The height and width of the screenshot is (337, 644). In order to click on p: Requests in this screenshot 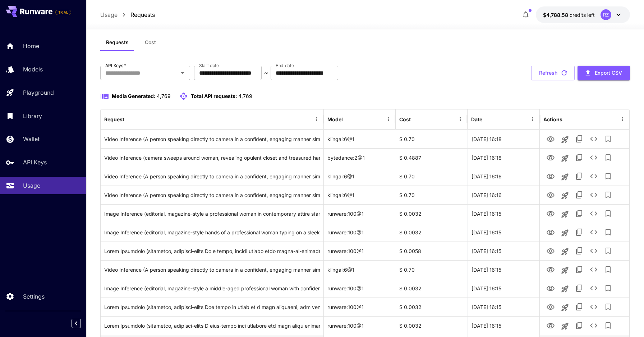, I will do `click(143, 15)`.